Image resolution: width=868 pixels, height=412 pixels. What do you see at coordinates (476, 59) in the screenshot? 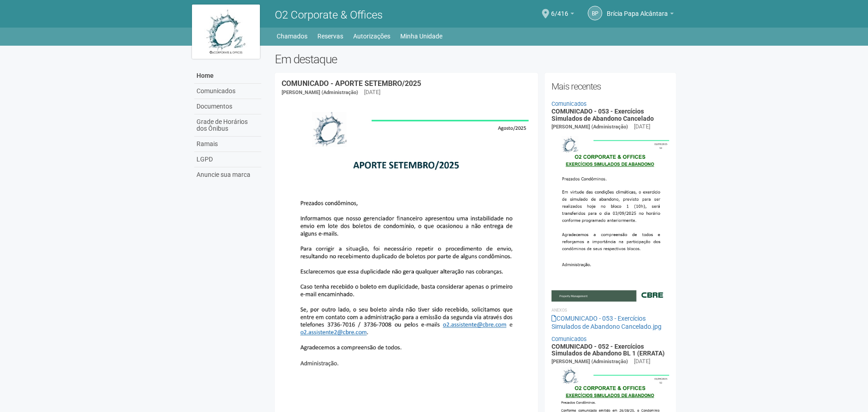
I see `h2: Em destaque` at bounding box center [476, 59].